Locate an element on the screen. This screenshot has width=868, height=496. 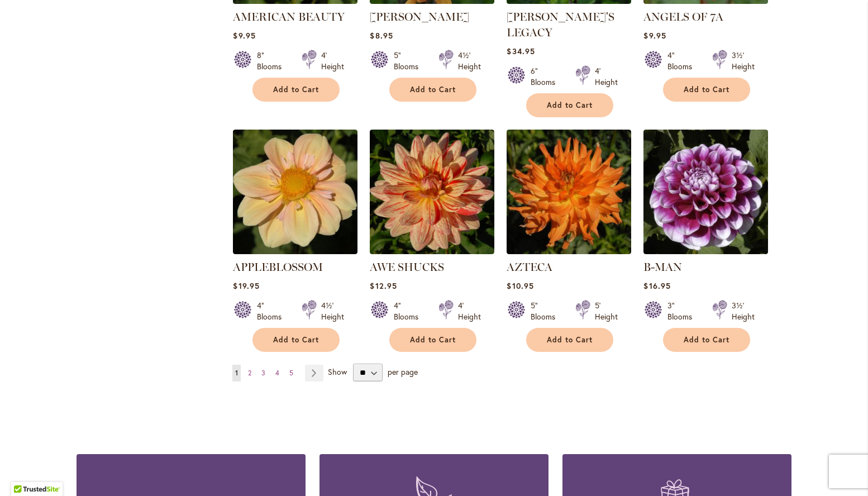
a: ANGELS OF 7A is located at coordinates (683, 17).